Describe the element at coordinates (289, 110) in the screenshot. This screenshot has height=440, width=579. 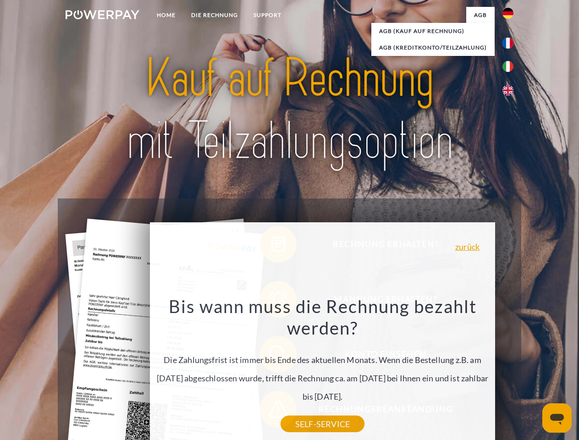
I see `img: title-powerpay_de.svg` at that location.